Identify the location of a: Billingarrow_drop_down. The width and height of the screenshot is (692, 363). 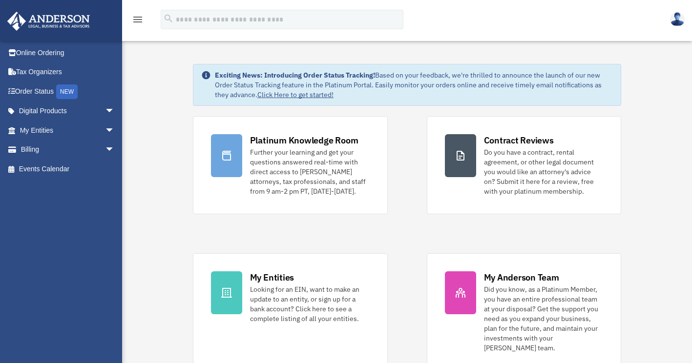
(68, 150).